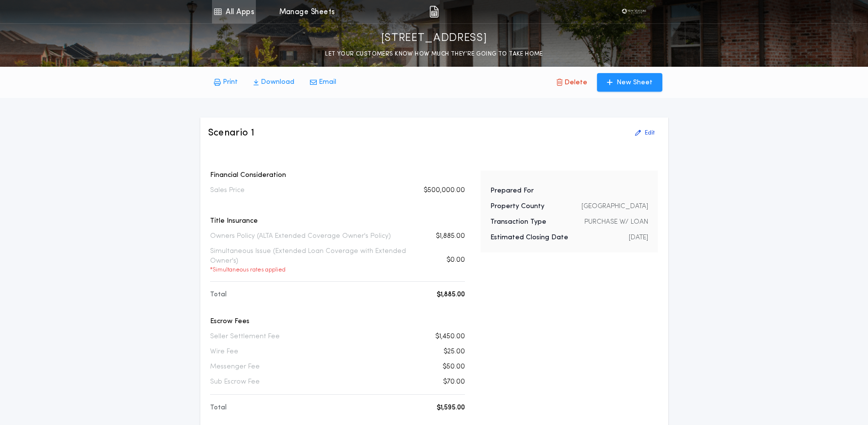 Image resolution: width=868 pixels, height=425 pixels. Describe the element at coordinates (337, 221) in the screenshot. I see `p: Title Insurance` at that location.